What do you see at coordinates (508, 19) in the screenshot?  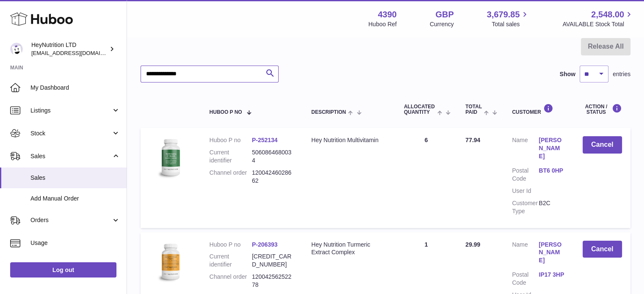 I see `a: 3,679.85 Total sales` at bounding box center [508, 19].